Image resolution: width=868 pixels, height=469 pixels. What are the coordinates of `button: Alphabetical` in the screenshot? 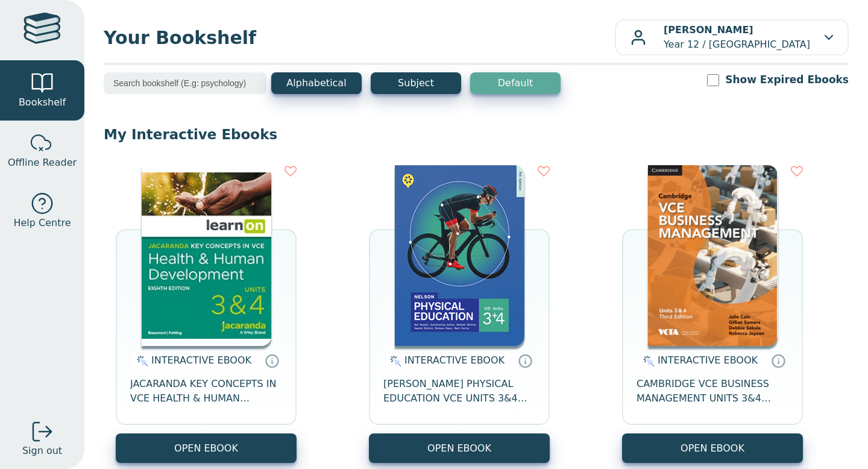 It's located at (317, 83).